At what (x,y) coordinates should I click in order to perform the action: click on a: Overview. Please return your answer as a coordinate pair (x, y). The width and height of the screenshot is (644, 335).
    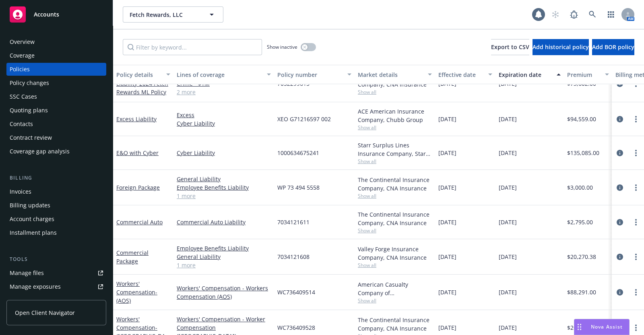
    Looking at the image, I should click on (56, 42).